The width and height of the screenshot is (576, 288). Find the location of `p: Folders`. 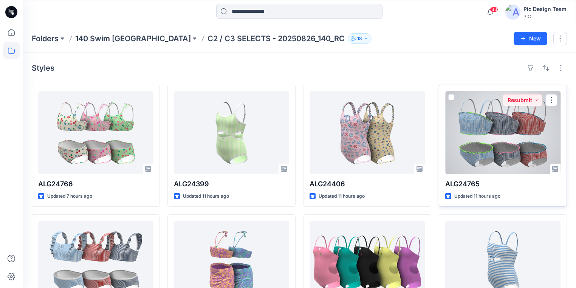

p: Folders is located at coordinates (45, 39).